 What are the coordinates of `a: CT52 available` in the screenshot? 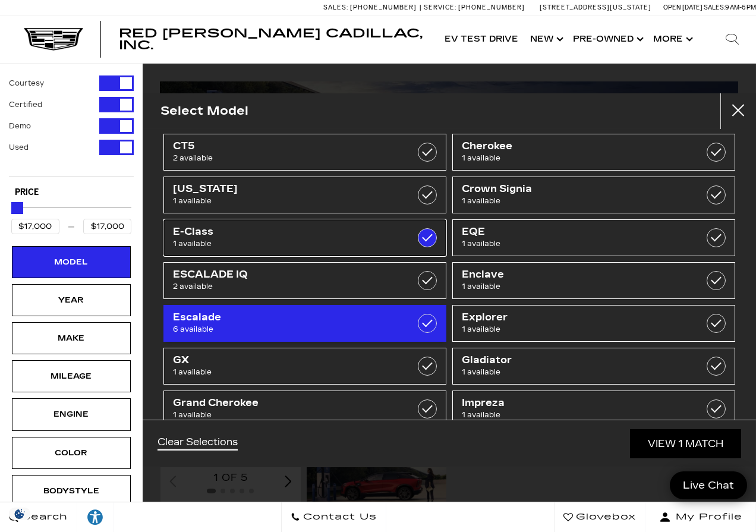 It's located at (305, 152).